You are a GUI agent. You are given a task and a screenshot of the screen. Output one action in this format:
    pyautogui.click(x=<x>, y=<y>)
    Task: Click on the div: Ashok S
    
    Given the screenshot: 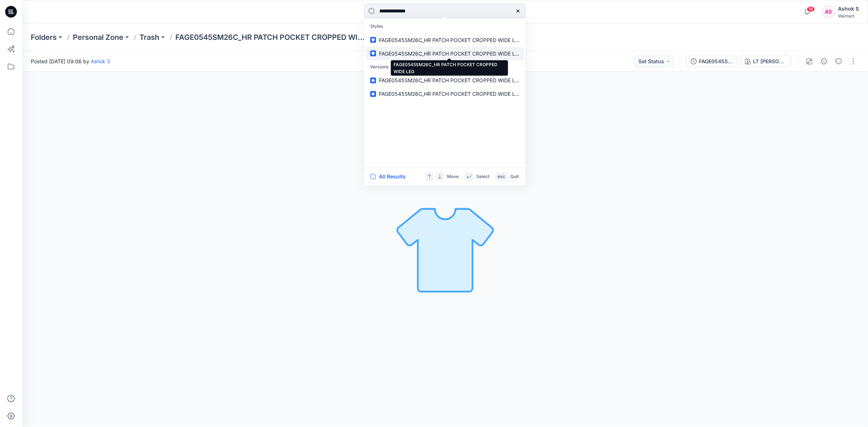 What is the action you would take?
    pyautogui.click(x=848, y=9)
    